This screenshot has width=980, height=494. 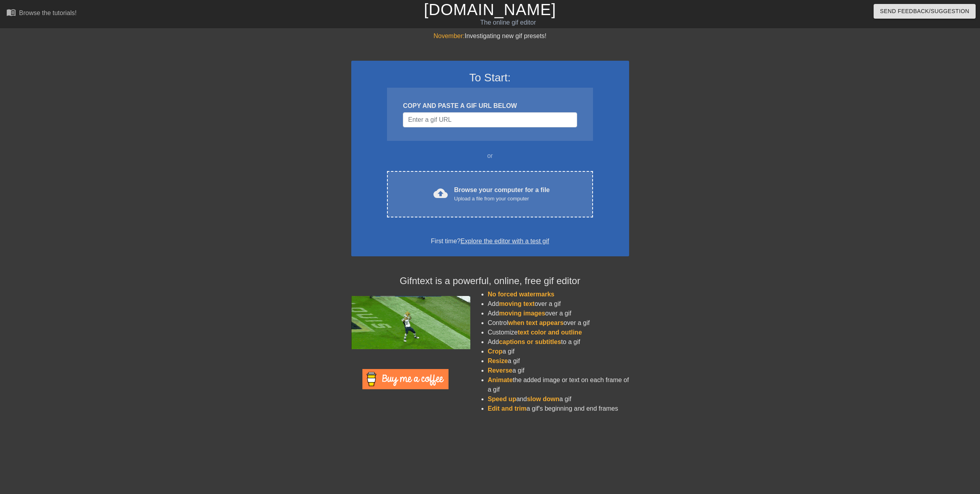 What do you see at coordinates (504, 241) in the screenshot?
I see `a: Explore the editor with a test gif` at bounding box center [504, 241].